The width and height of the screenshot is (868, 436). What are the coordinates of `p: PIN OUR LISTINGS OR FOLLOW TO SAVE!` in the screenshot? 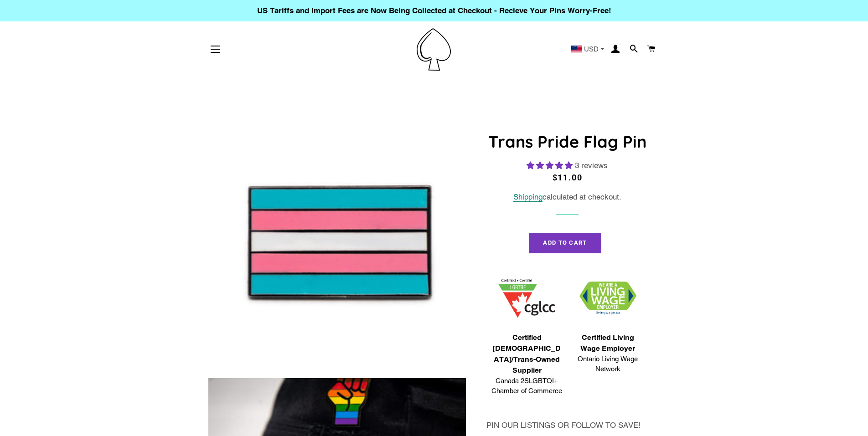 It's located at (567, 425).